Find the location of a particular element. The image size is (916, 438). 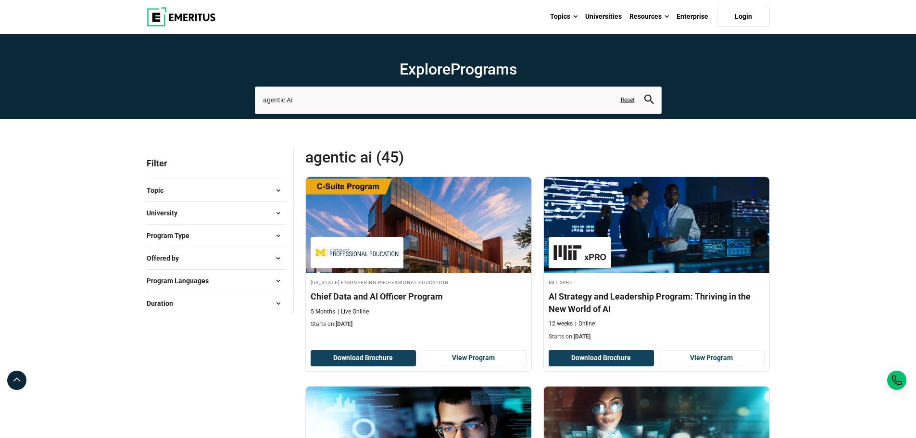

img: Chief Data and AI Officer Program | Online AI and Machine Learning Course is located at coordinates (418, 225).